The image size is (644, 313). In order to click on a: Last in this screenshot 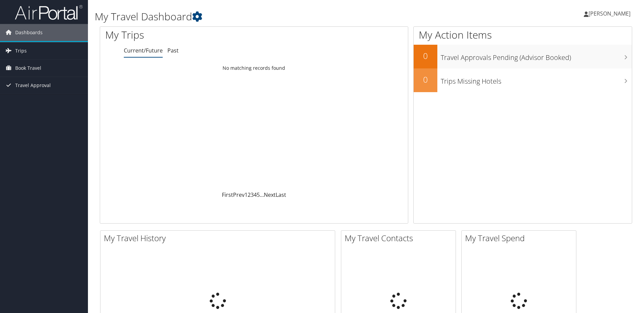, I will do `click(281, 195)`.